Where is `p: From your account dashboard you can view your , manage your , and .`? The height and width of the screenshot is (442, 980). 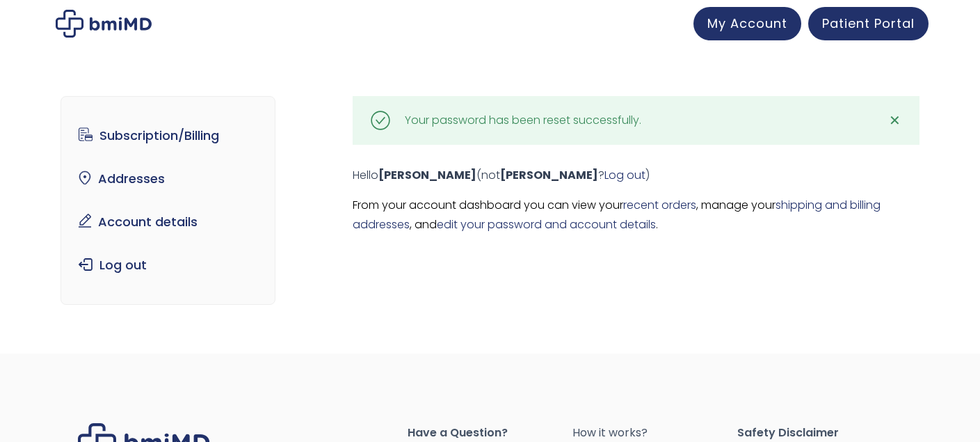 p: From your account dashboard you can view your , manage your , and . is located at coordinates (636, 215).